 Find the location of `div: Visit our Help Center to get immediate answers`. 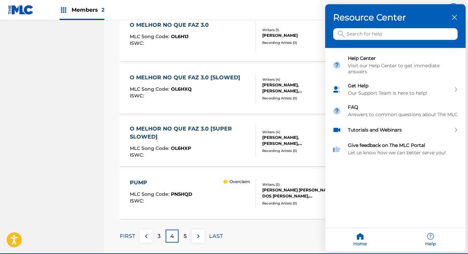

div: Visit our Help Center to get immediate answers is located at coordinates (403, 69).